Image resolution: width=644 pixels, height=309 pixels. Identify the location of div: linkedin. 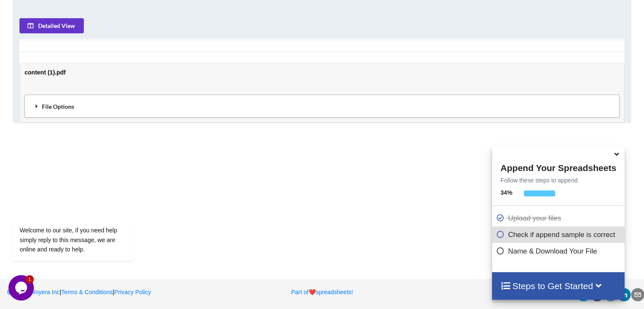
(624, 295).